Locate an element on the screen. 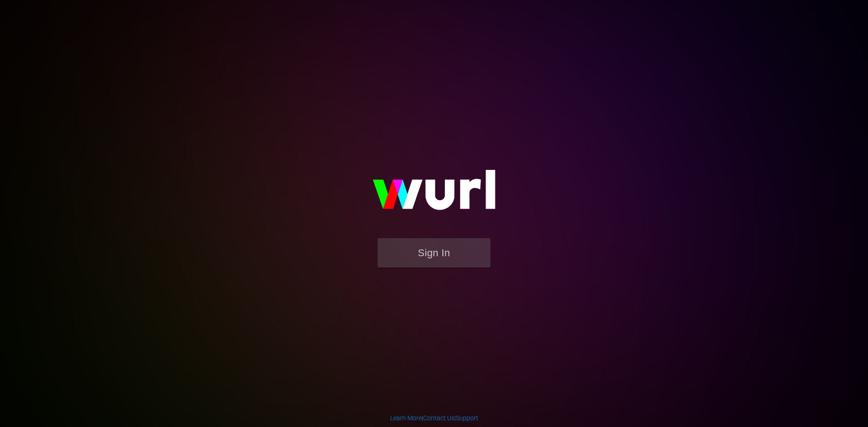 The height and width of the screenshot is (427, 868). button: Sign In is located at coordinates (434, 253).